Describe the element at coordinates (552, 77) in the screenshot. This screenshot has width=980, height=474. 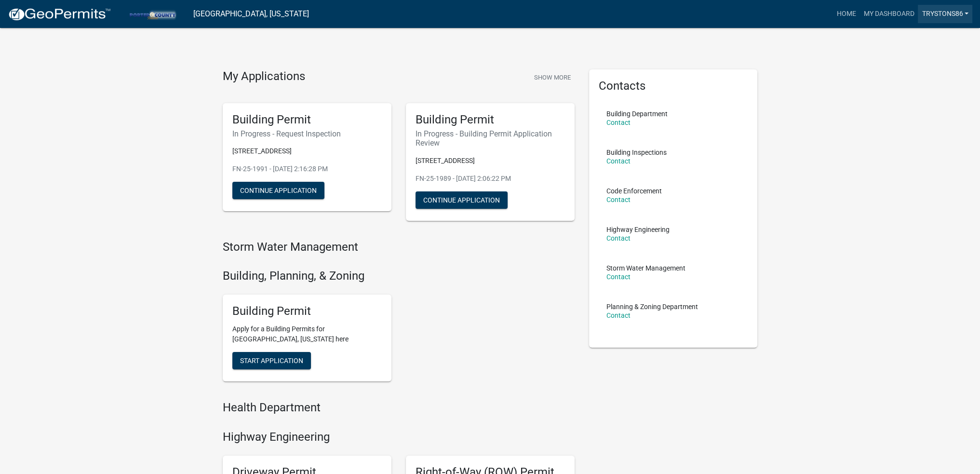
I see `button: Show More` at that location.